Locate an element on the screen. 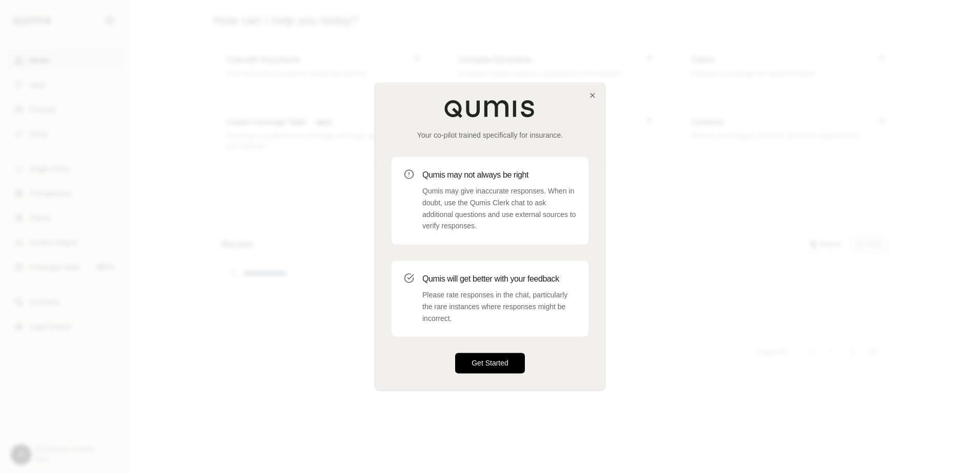 The width and height of the screenshot is (980, 473). img: Qumis Logo is located at coordinates (490, 108).